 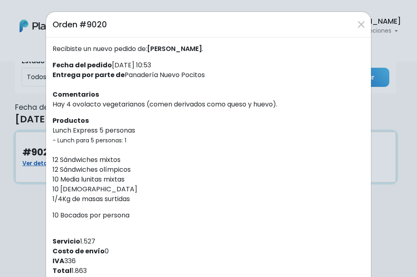 I want to click on strong: Costo de envío, so click(x=79, y=251).